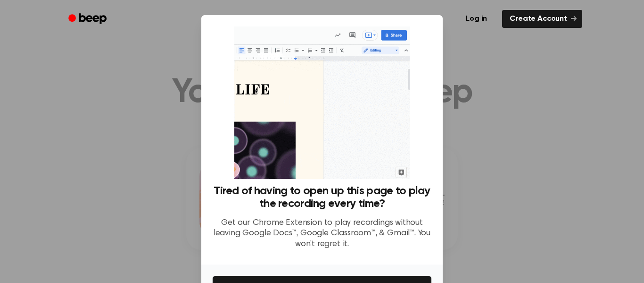  I want to click on h3: Tired of having to open up this page to play the recording every time?, so click(322, 198).